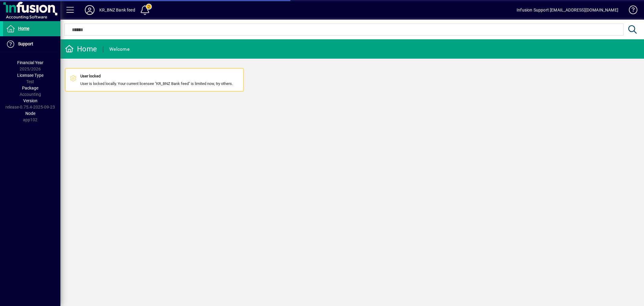 This screenshot has width=644, height=306. What do you see at coordinates (90, 10) in the screenshot?
I see `button: Profile` at bounding box center [90, 10].